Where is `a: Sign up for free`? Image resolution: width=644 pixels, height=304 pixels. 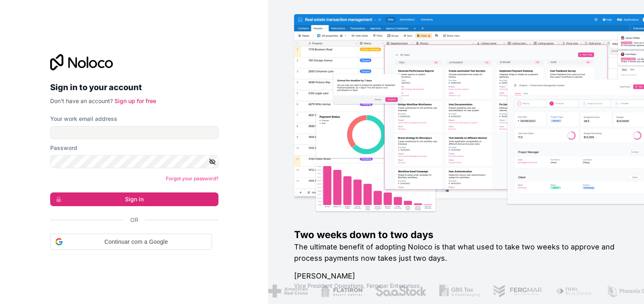 a: Sign up for free is located at coordinates (135, 101).